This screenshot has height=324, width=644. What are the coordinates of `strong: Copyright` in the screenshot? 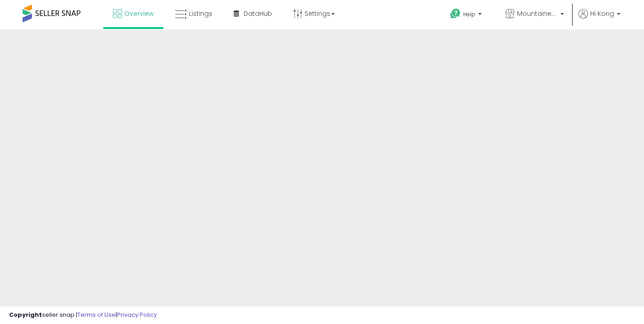 It's located at (25, 314).